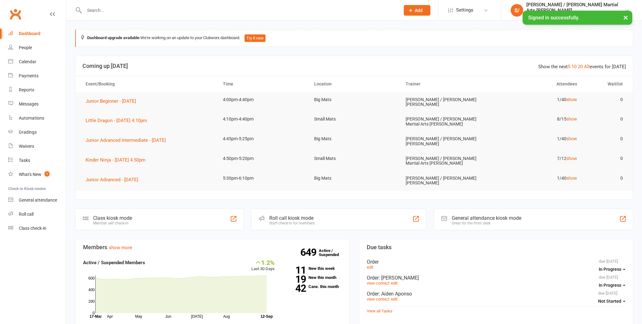 Image resolution: width=642 pixels, height=324 pixels. Describe the element at coordinates (354, 84) in the screenshot. I see `th: Location` at that location.